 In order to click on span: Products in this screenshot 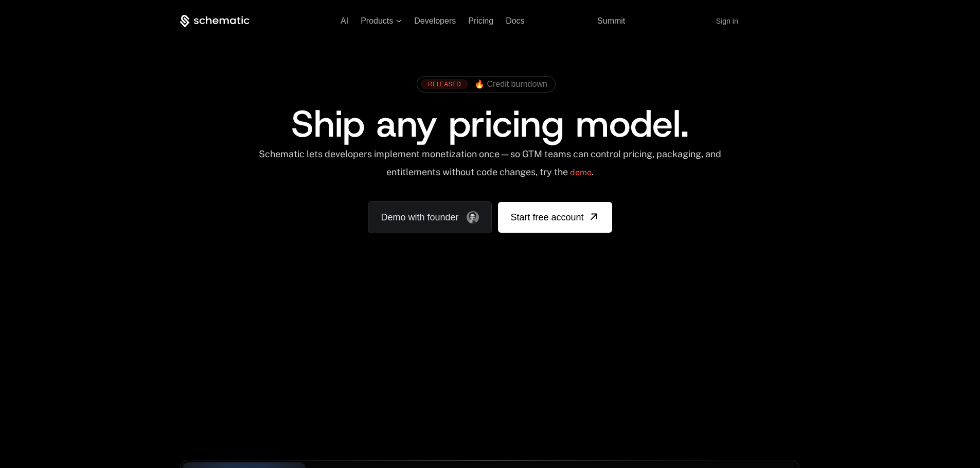, I will do `click(376, 21)`.